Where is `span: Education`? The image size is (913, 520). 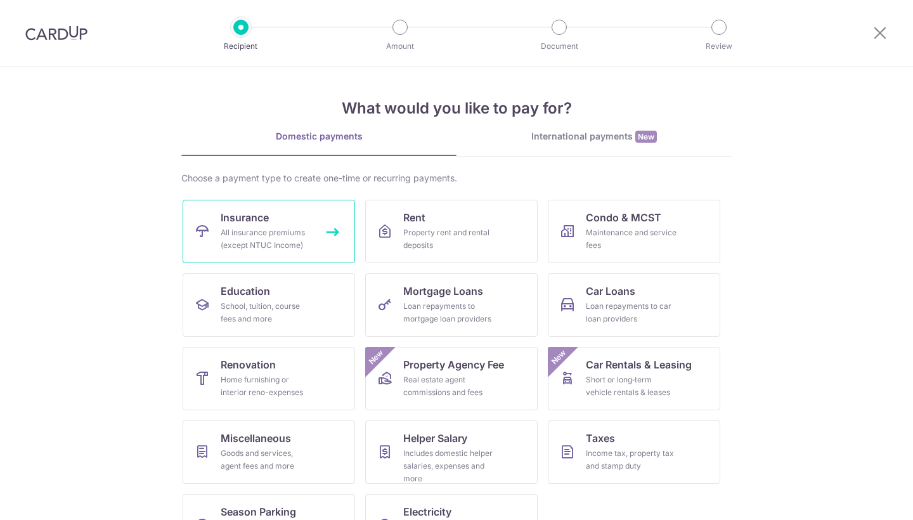 span: Education is located at coordinates (245, 291).